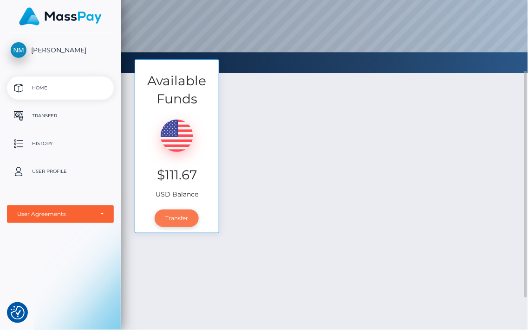  Describe the element at coordinates (60, 116) in the screenshot. I see `p: Transfer` at that location.